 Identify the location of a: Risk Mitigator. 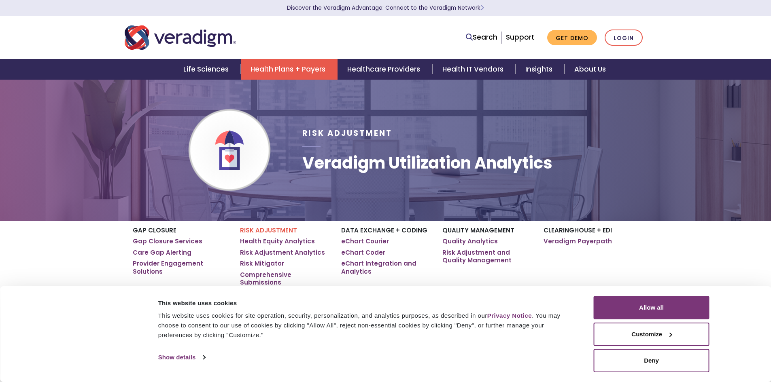
(262, 264).